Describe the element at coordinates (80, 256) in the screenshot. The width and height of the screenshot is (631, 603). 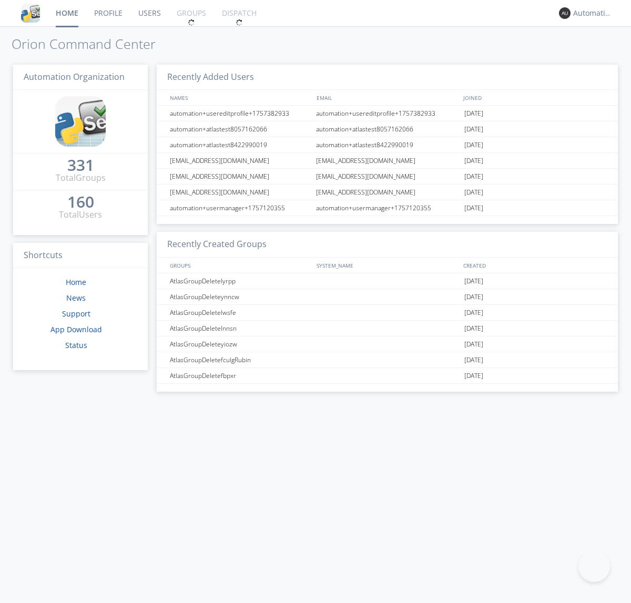
I see `h3: Shortcuts` at that location.